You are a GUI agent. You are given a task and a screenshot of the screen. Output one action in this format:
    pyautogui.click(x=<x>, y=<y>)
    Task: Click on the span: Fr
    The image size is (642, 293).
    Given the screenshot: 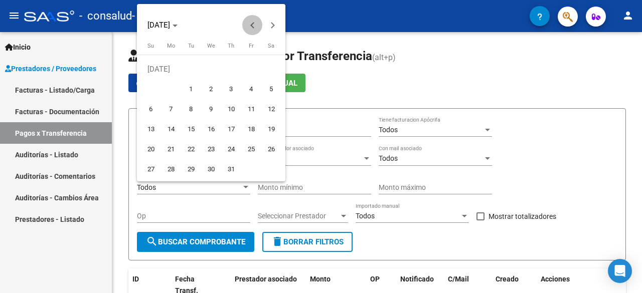 What is the action you would take?
    pyautogui.click(x=251, y=46)
    